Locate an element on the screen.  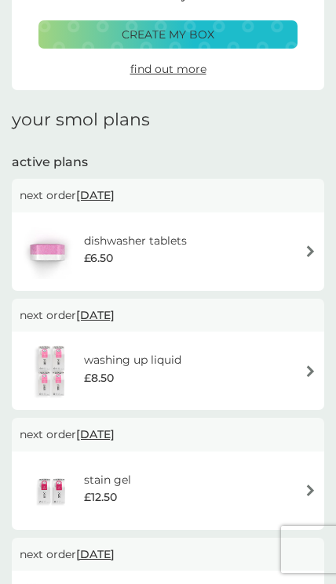
span: find out more is located at coordinates (168, 69).